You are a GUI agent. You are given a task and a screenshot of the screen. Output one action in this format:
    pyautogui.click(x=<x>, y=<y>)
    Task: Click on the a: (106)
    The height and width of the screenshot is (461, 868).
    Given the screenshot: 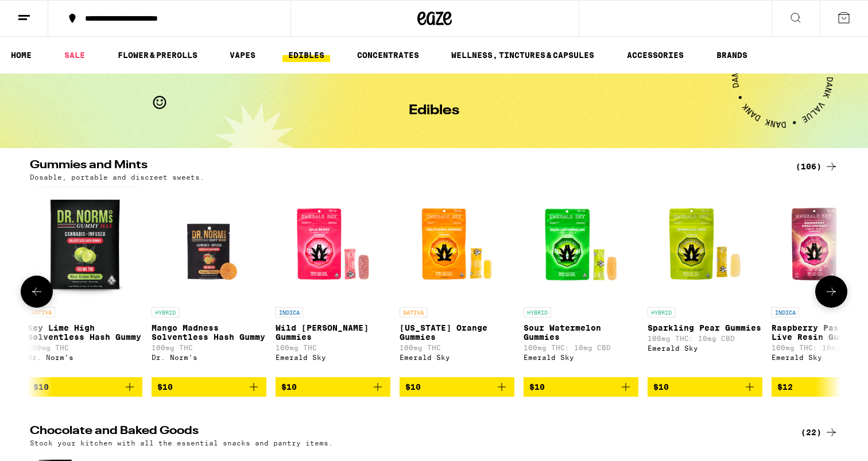 What is the action you would take?
    pyautogui.click(x=817, y=167)
    